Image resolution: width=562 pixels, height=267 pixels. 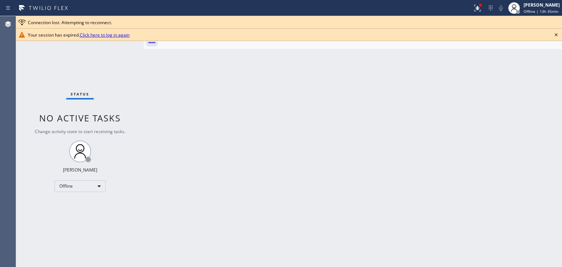 What do you see at coordinates (501, 8) in the screenshot?
I see `button: Mute` at bounding box center [501, 8].